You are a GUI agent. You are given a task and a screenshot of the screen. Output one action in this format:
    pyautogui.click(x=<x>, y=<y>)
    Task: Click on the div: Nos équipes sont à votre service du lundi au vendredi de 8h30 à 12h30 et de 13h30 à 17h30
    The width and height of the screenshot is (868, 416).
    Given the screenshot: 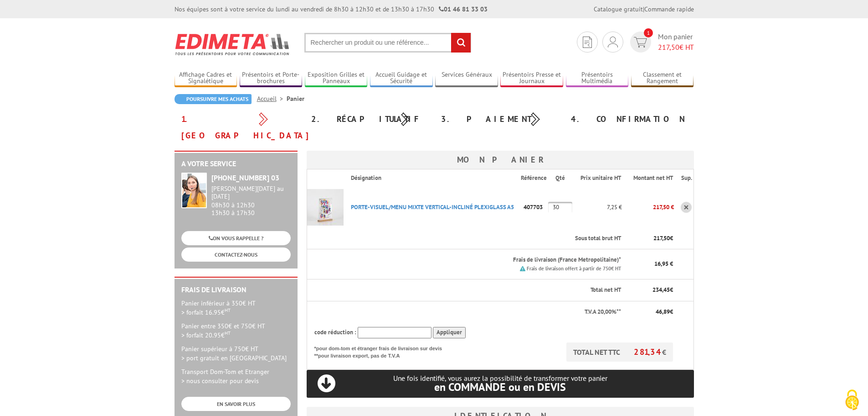 What is the action you would take?
    pyautogui.click(x=331, y=9)
    